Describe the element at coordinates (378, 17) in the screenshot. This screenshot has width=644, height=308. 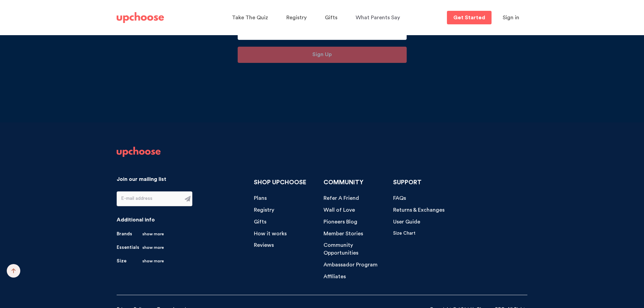
I see `a: What Parents Say` at that location.